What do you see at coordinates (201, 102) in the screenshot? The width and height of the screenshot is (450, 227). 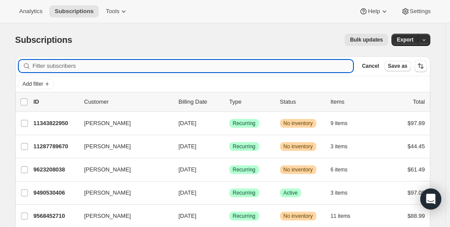 I see `p: Billing Date` at bounding box center [201, 102].